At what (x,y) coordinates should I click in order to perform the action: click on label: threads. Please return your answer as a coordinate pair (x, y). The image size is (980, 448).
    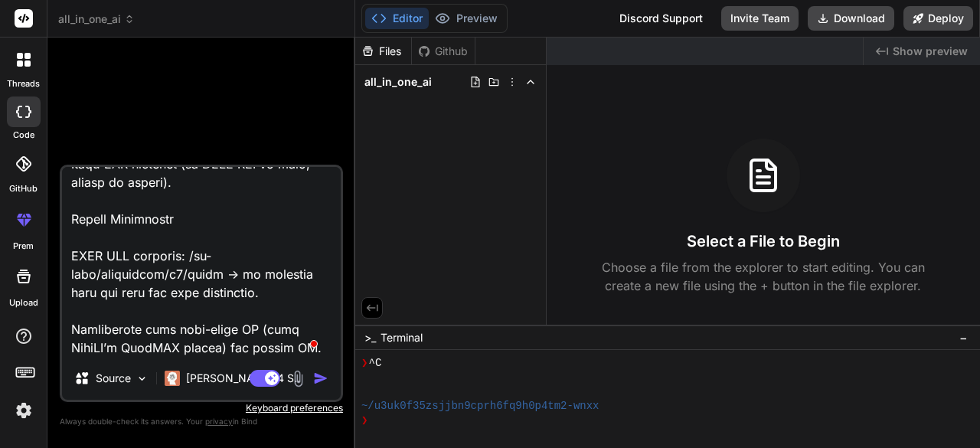
    Looking at the image, I should click on (23, 84).